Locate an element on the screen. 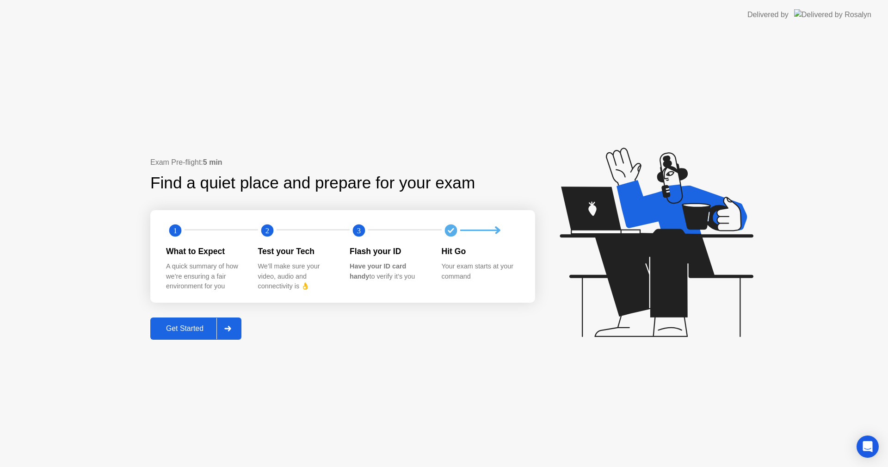 The image size is (888, 467). b: 5 min is located at coordinates (213, 162).